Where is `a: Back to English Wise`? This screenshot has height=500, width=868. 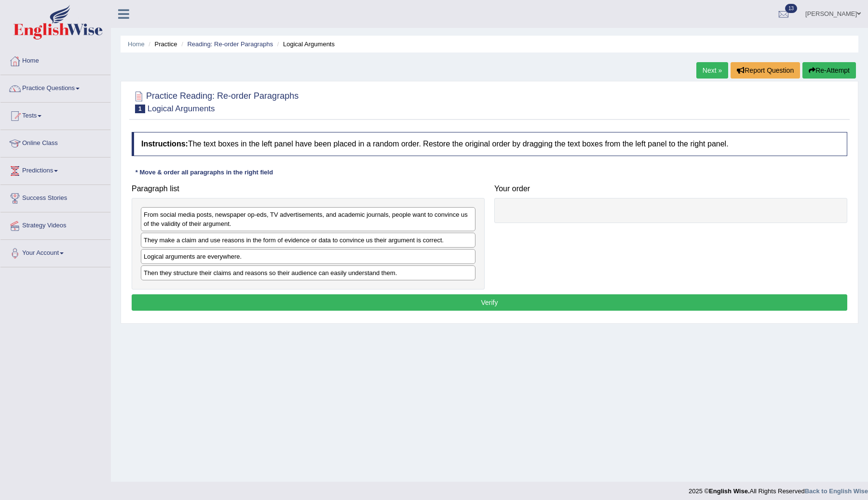 a: Back to English Wise is located at coordinates (836, 491).